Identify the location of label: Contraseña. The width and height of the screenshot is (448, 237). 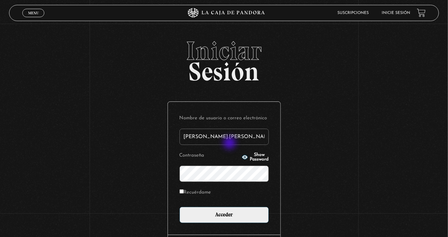
(210, 155).